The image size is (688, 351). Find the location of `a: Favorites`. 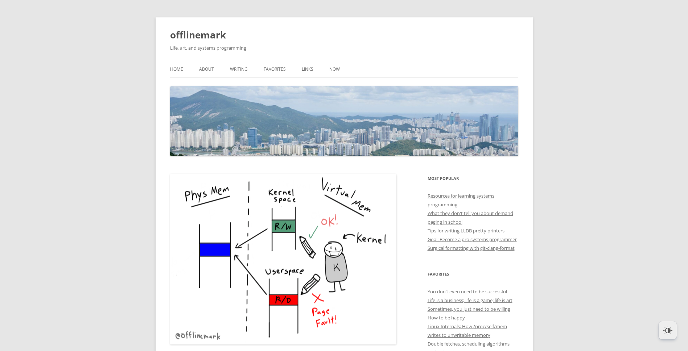

a: Favorites is located at coordinates (275, 69).